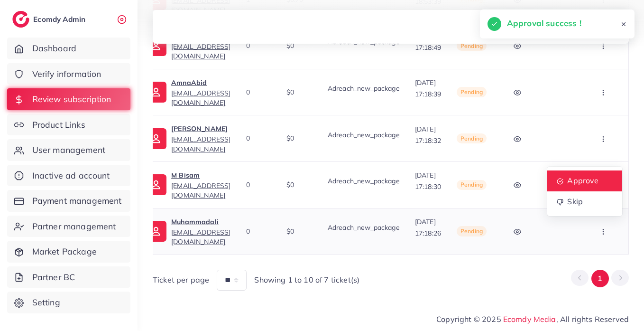  What do you see at coordinates (181, 279) in the screenshot?
I see `span: Ticket per page` at bounding box center [181, 279].